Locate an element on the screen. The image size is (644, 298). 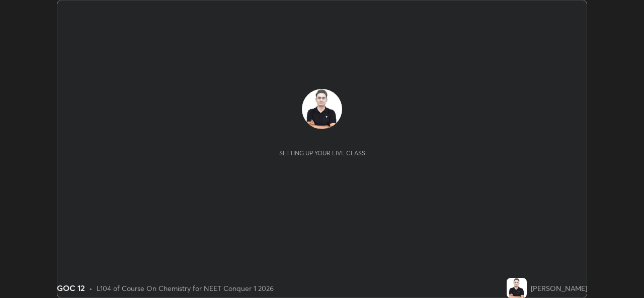
div: L104 of Course On Chemistry for NEET Conquer 1 2026 is located at coordinates (185, 288).